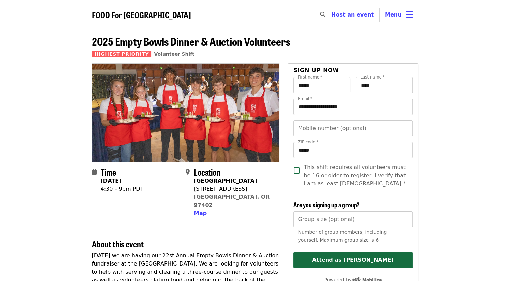  I want to click on input: Last name, so click(384, 85).